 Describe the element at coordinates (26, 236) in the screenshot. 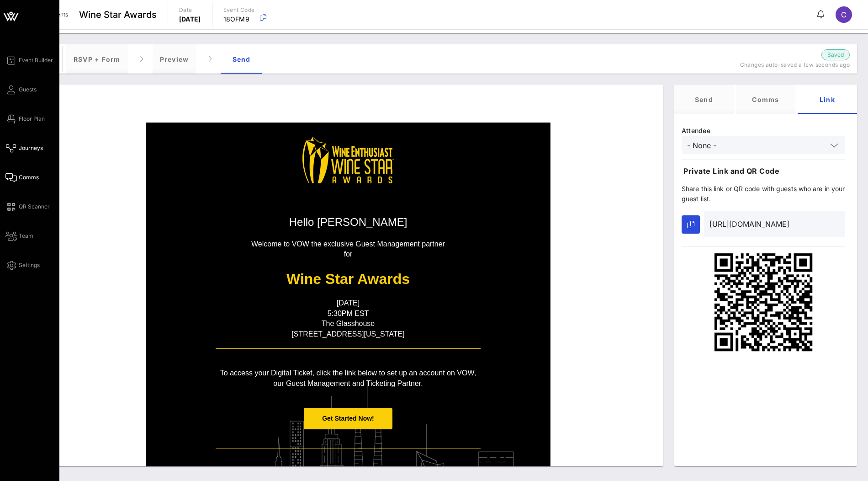

I see `span: Team` at that location.